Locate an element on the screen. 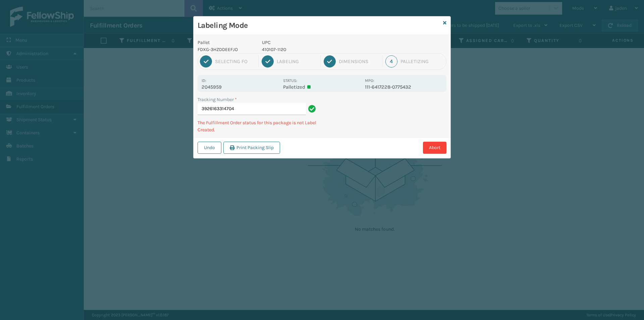 This screenshot has height=320, width=644. p: 410107-1120 is located at coordinates (311, 49).